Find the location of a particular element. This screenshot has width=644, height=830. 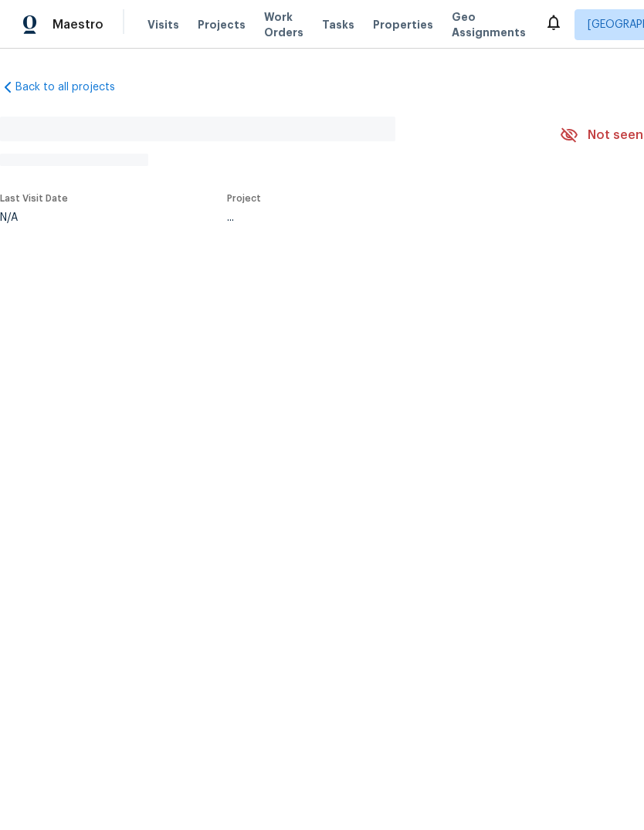

span: Work Orders is located at coordinates (283, 25).